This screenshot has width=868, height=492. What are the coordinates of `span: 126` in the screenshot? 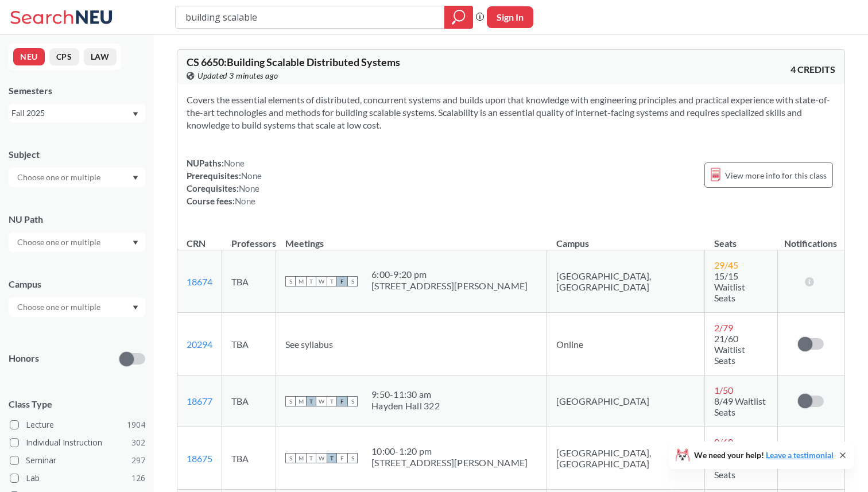 It's located at (138, 478).